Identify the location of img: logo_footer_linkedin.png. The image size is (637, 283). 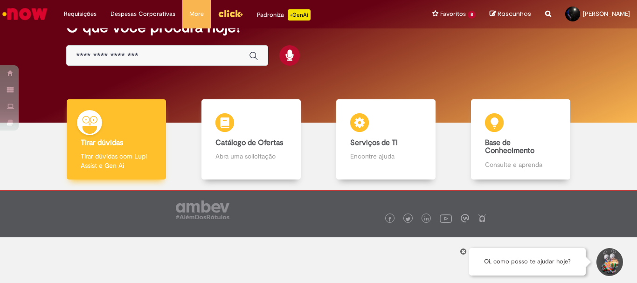
(427, 219).